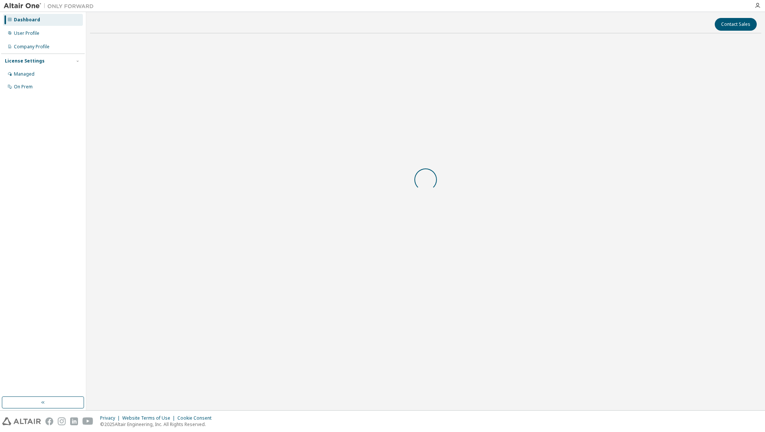  I want to click on button: Contact Sales, so click(735, 24).